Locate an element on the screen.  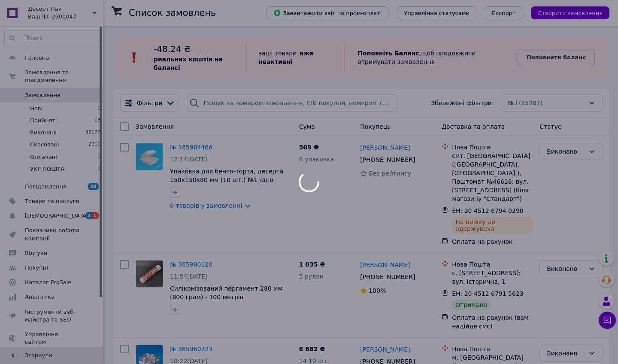
span: Показники роботи компанії is located at coordinates (52, 235).